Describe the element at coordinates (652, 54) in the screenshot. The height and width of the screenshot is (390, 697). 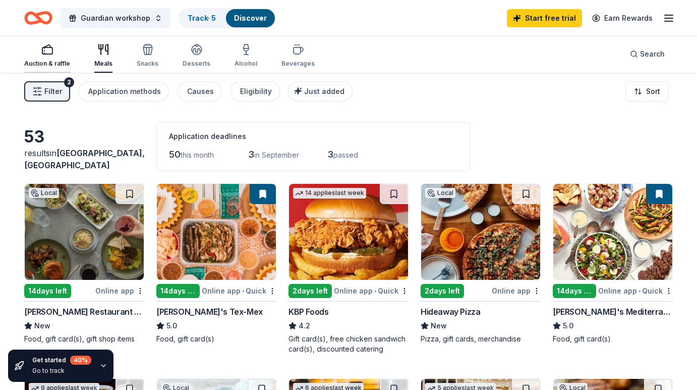
I see `span: Search` at that location.